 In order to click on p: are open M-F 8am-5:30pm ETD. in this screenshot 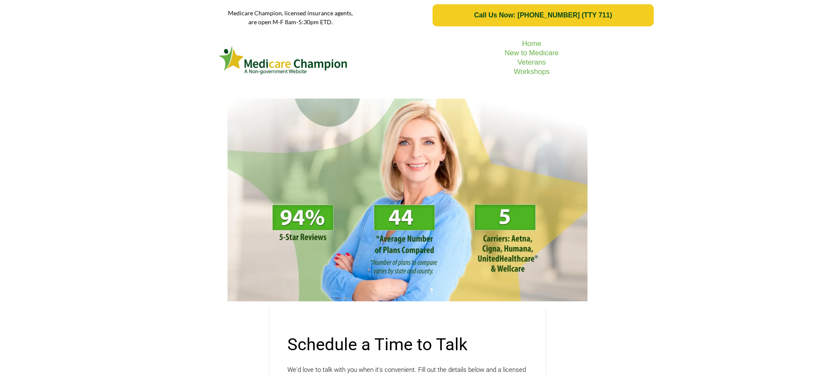, I will do `click(290, 22)`.